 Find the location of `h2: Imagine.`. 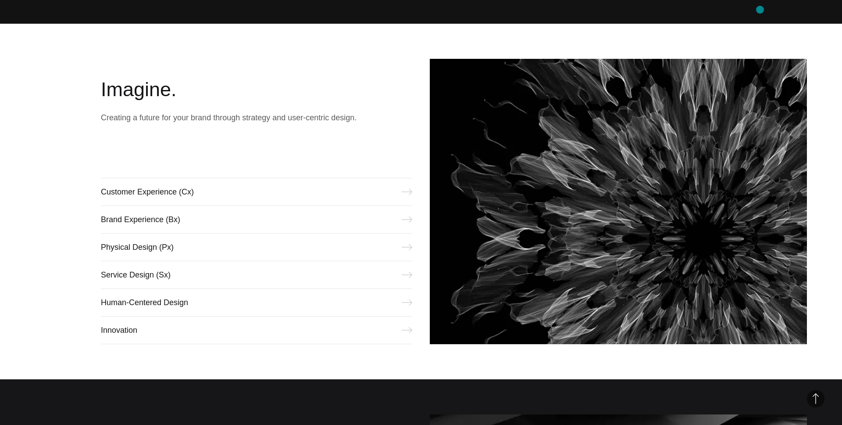

h2: Imagine. is located at coordinates (257, 89).